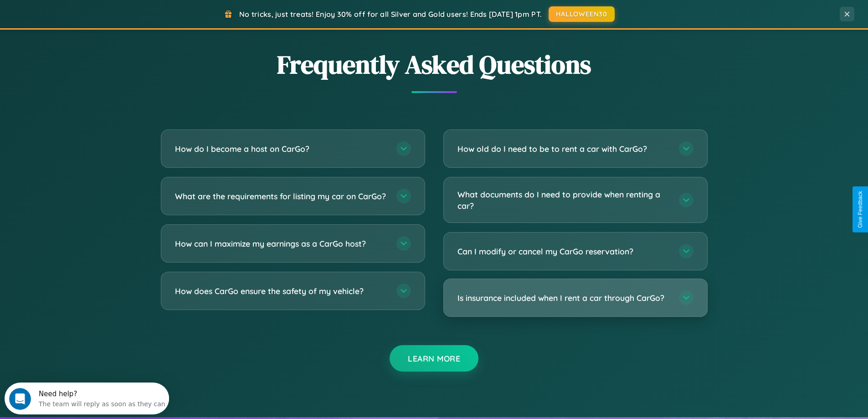 Image resolution: width=868 pixels, height=419 pixels. I want to click on h3: How can I maximize my earnings as a CarGo host?, so click(281, 244).